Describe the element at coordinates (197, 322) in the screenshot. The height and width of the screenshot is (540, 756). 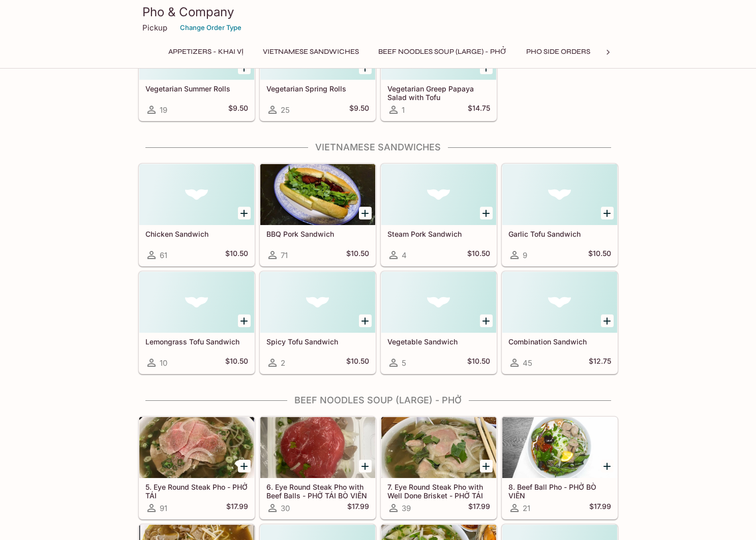
I see `a: Lemongrass Tofu Sandwich10$10.50` at that location.